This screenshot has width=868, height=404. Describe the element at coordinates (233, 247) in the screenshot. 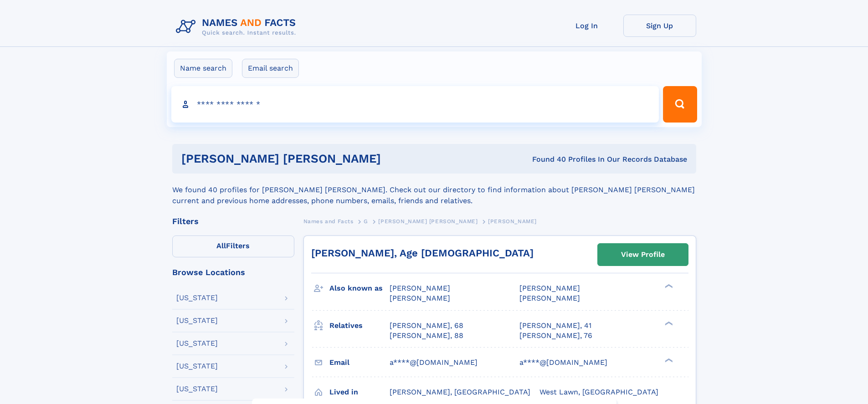

I see `label: Filters` at that location.